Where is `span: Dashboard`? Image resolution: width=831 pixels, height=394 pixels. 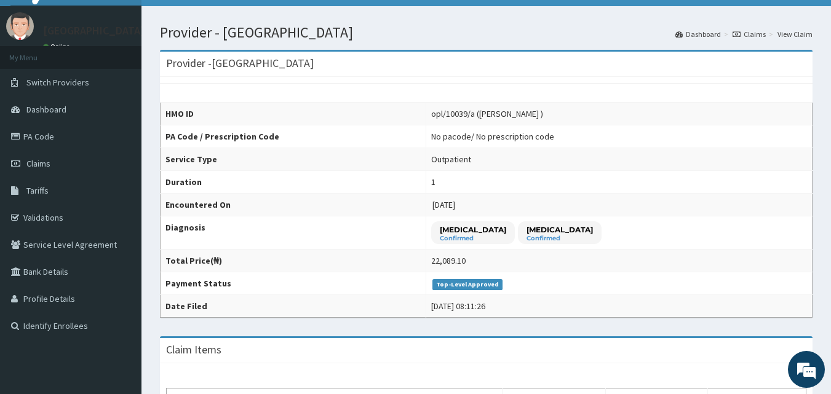 span: Dashboard is located at coordinates (46, 109).